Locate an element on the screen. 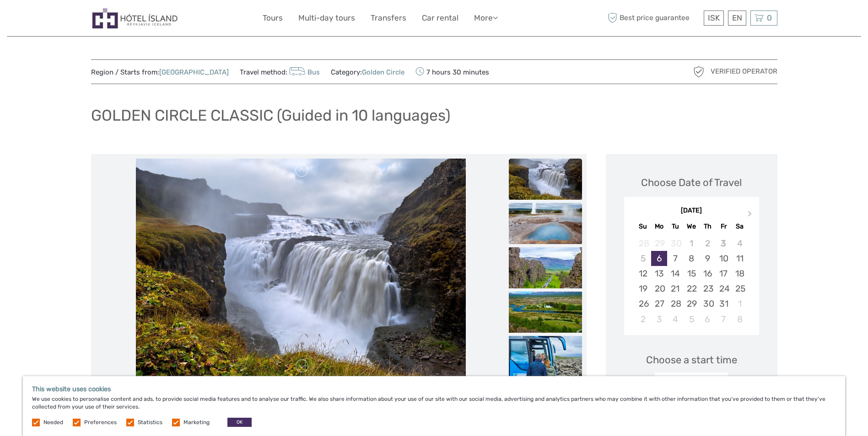  div: Choose Wednesday, October 29th, 2025 is located at coordinates (691, 303).